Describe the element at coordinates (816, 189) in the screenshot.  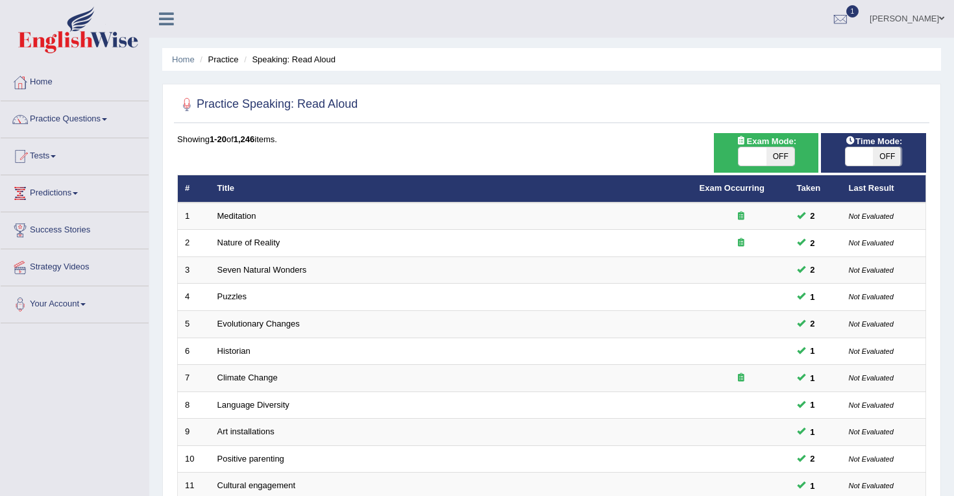
I see `th: Taken` at that location.